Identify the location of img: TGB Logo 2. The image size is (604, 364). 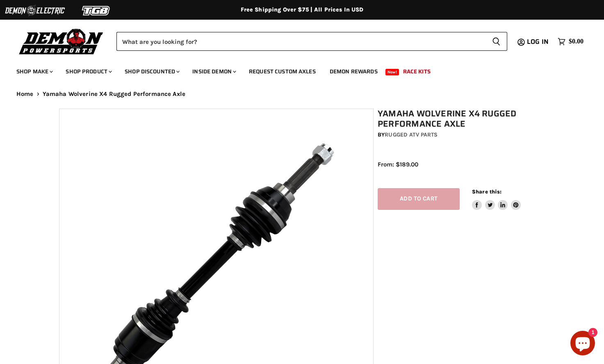
(96, 11).